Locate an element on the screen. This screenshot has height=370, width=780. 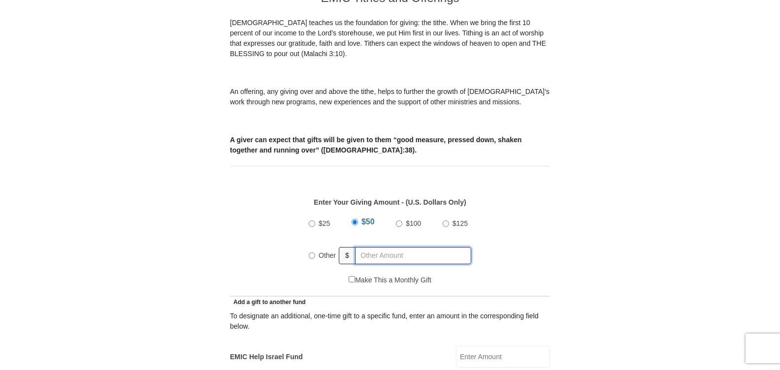
span: $100 is located at coordinates (413, 224).